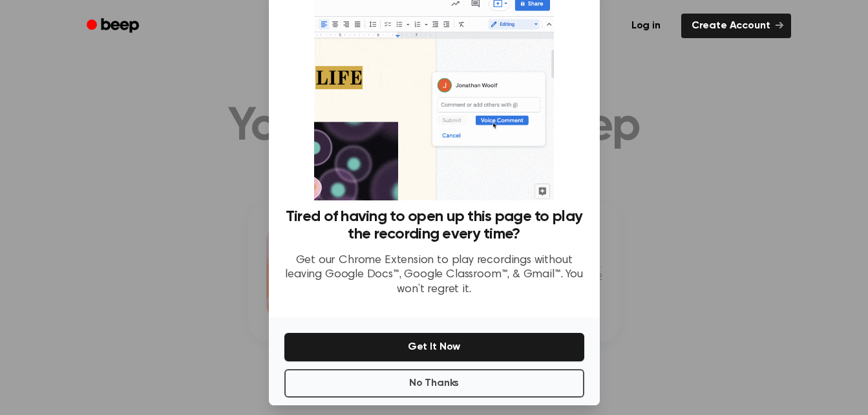  Describe the element at coordinates (434, 347) in the screenshot. I see `button: Get It Now` at that location.